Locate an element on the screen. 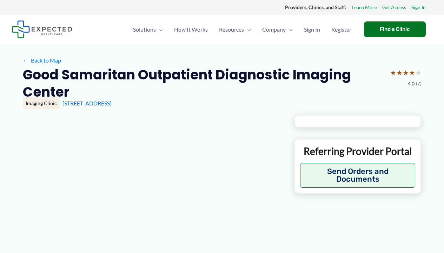 Image resolution: width=444 pixels, height=253 pixels. a: ←Back to Map is located at coordinates (42, 60).